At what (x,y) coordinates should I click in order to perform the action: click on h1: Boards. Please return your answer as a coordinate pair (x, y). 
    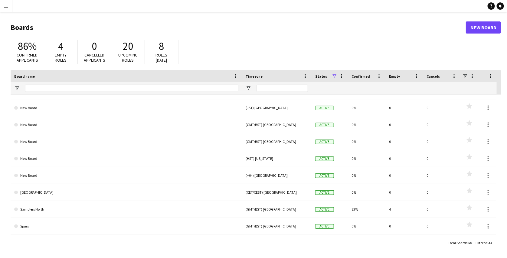
    Looking at the image, I should click on (238, 28).